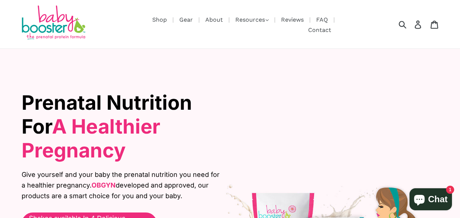  I want to click on input: Search, so click(411, 24).